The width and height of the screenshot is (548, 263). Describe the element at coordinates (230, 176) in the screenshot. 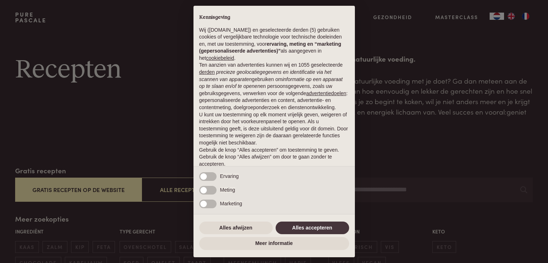

I see `span: Ervaring` at that location.